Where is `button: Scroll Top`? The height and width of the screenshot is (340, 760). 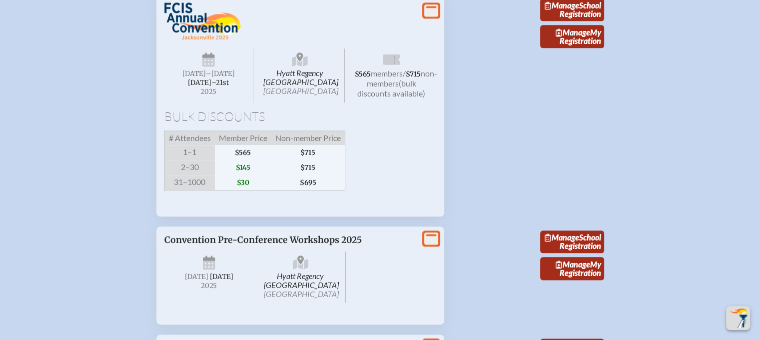
button: Scroll Top is located at coordinates (738, 318).